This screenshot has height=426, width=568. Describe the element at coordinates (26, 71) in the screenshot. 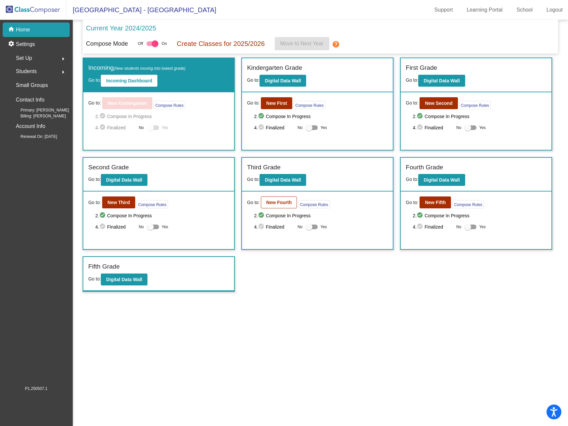

I see `span: Students` at that location.